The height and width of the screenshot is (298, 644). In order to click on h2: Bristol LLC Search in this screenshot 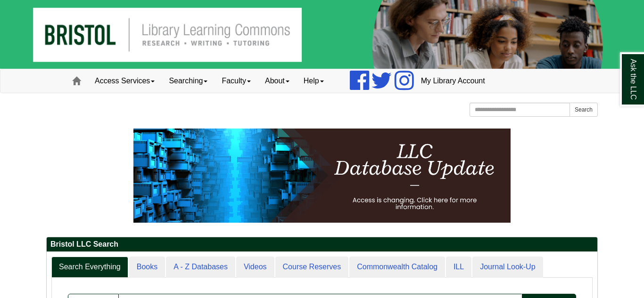, I will do `click(322, 245)`.